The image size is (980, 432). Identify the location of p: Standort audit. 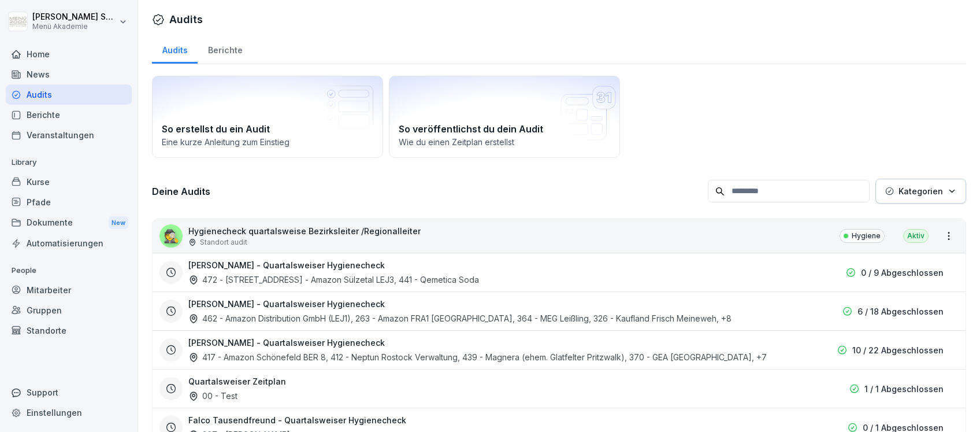
(224, 243).